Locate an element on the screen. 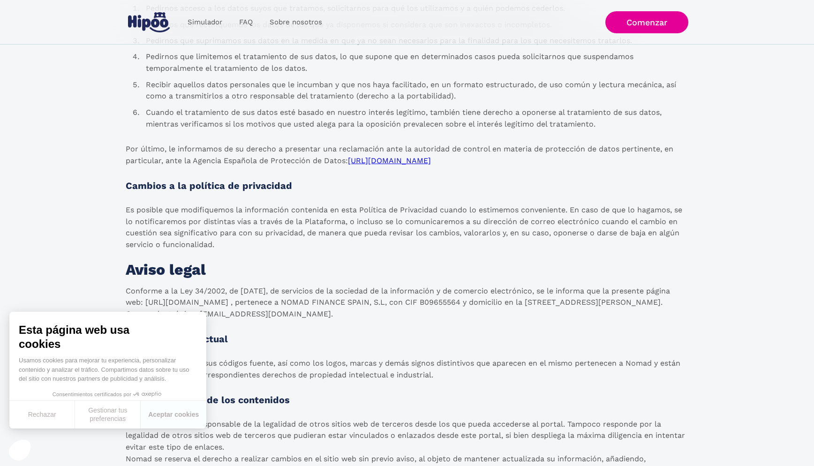  strong: Responsabilidad de los contenidos is located at coordinates (208, 400).